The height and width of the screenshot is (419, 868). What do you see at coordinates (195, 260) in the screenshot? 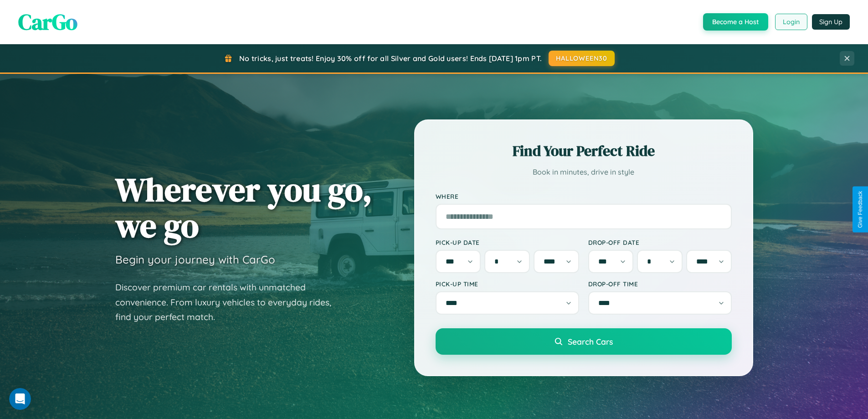
I see `h3: Begin your journey with CarGo` at bounding box center [195, 260].